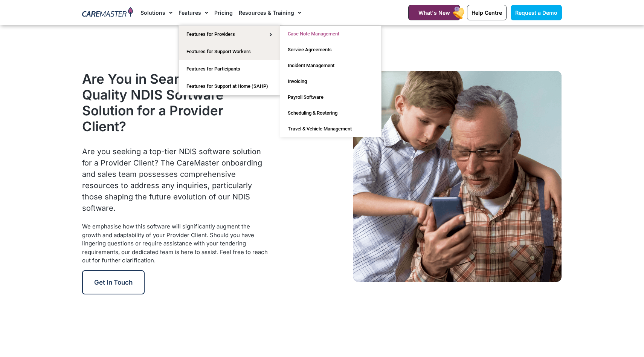 The image size is (644, 357). What do you see at coordinates (331, 129) in the screenshot?
I see `a: Travel & Vehicle Management` at bounding box center [331, 129].